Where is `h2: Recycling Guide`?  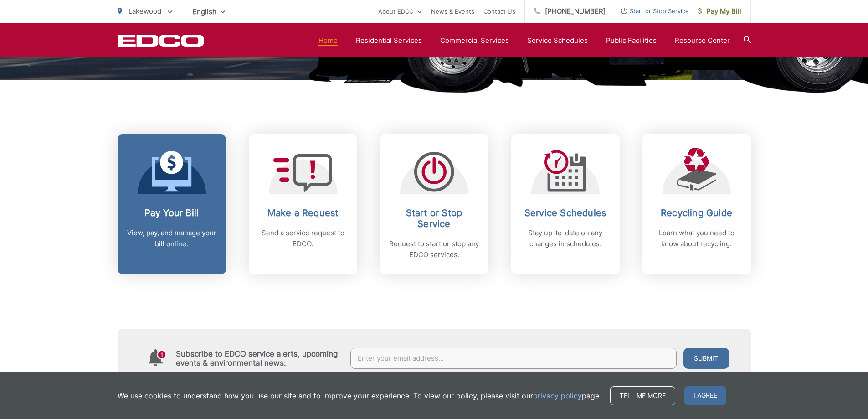
h2: Recycling Guide is located at coordinates (697, 213).